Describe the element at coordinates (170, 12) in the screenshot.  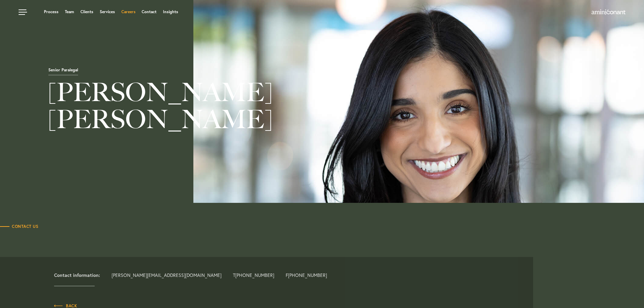
I see `a: Insights` at that location.